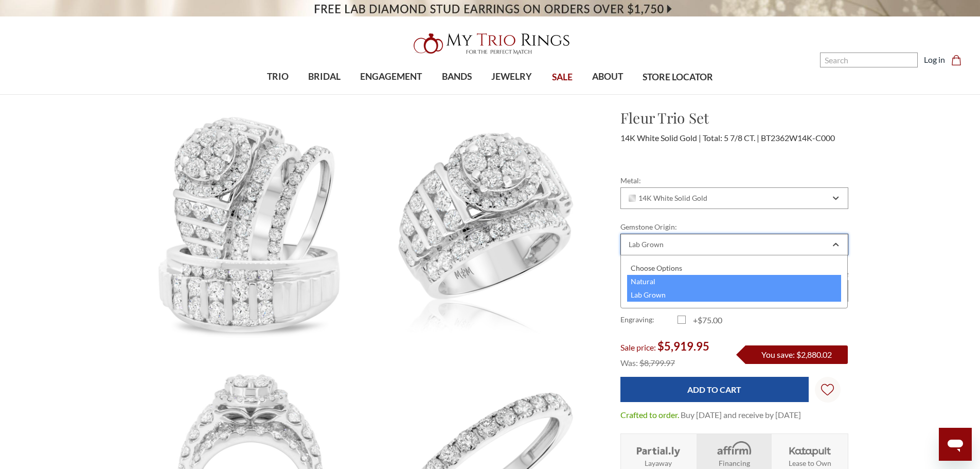 This screenshot has height=469, width=980. I want to click on dt: Crafted to order., so click(650, 414).